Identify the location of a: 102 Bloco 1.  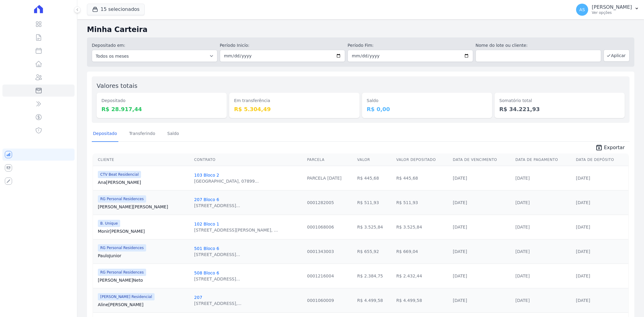
(207, 224).